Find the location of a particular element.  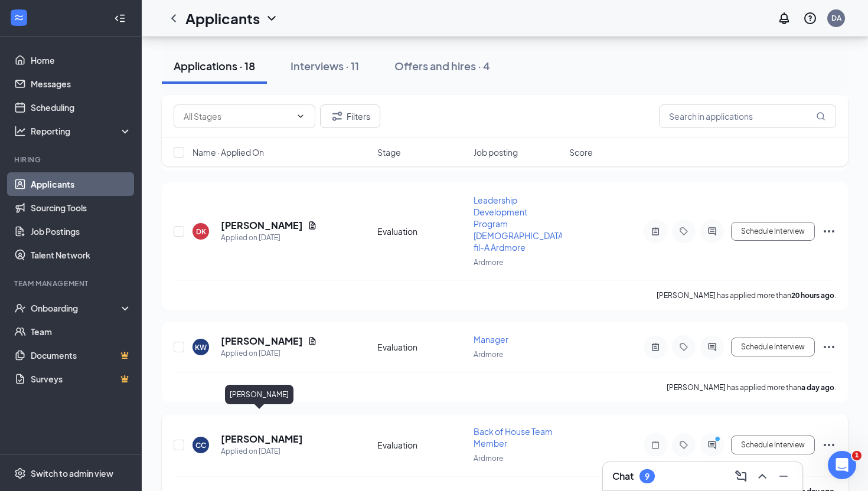

div: Onboarding is located at coordinates (76, 308).